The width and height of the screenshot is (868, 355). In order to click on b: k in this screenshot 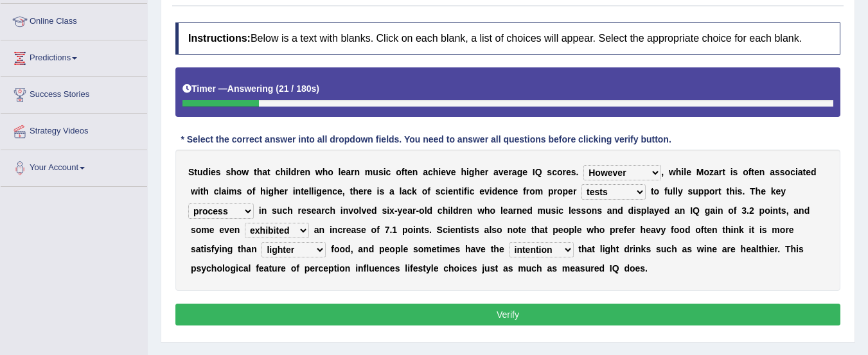, I will do `click(773, 192)`.